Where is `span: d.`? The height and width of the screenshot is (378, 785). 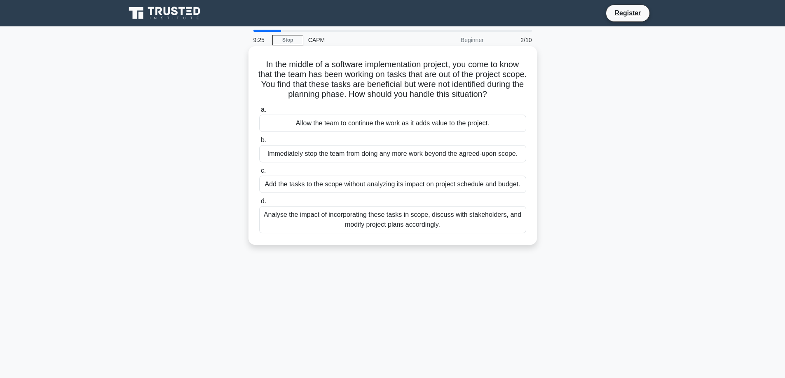
span: d. is located at coordinates (263, 201).